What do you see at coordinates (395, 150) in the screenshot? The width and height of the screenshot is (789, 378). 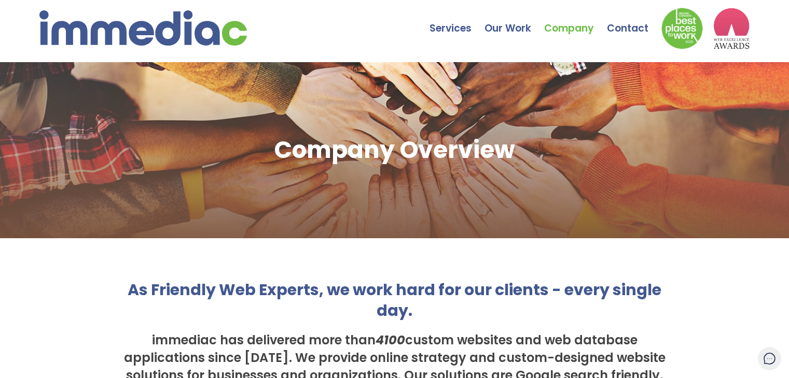 I see `h1: Company Overview` at bounding box center [395, 150].